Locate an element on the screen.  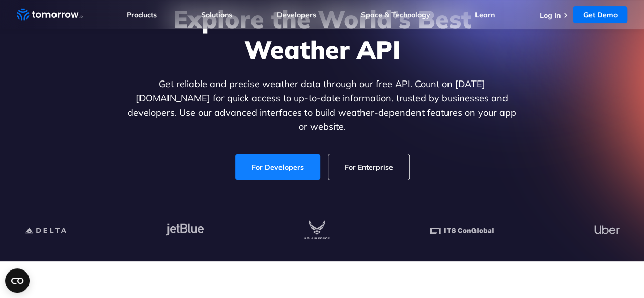
a: For Developers is located at coordinates (277, 167).